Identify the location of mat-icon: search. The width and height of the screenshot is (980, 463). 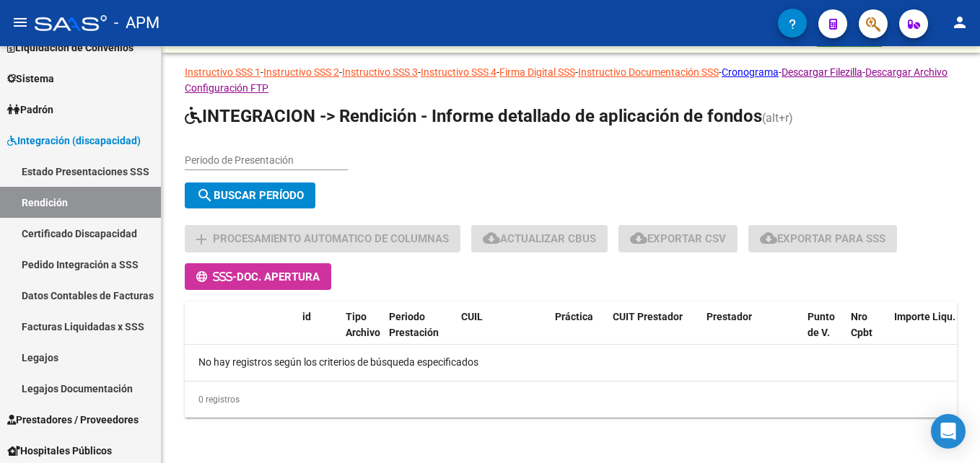
(205, 195).